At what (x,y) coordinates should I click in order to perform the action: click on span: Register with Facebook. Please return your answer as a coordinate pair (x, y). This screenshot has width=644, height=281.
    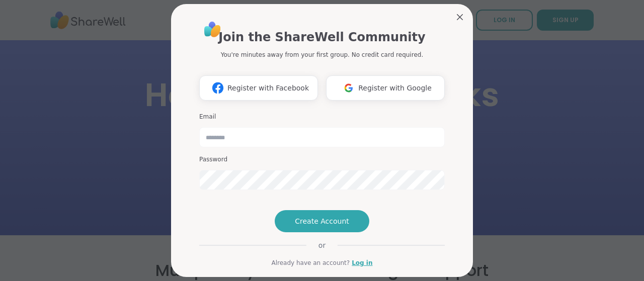
    Looking at the image, I should click on (268, 88).